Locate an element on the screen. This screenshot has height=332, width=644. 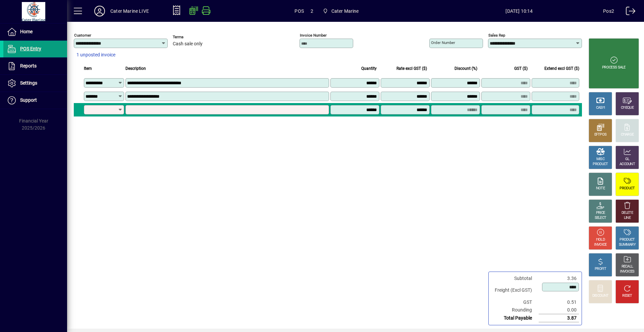
div: SELECT is located at coordinates (600, 218).